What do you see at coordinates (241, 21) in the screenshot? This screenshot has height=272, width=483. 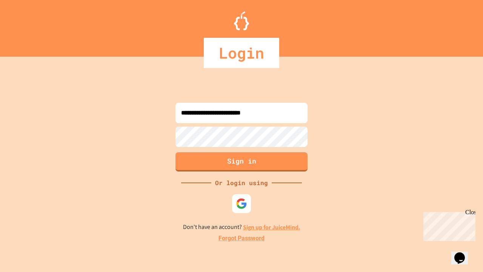 I see `img: Logo.svg` at bounding box center [241, 21].